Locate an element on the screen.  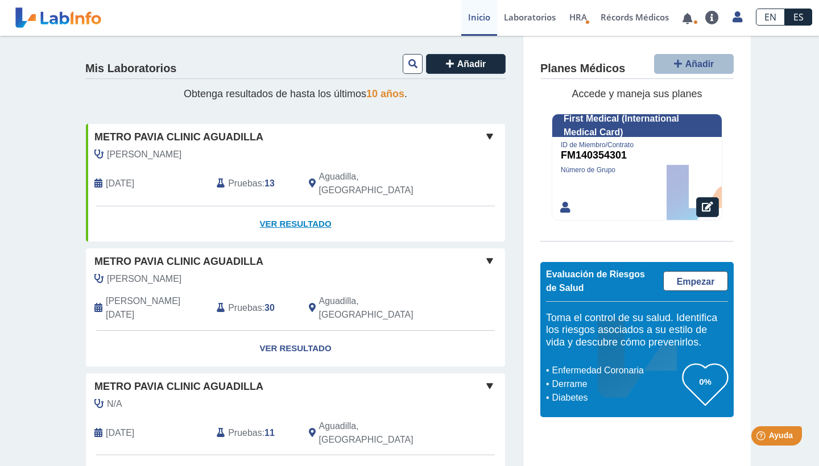
span: Accede y maneja sus planes is located at coordinates (636, 94).